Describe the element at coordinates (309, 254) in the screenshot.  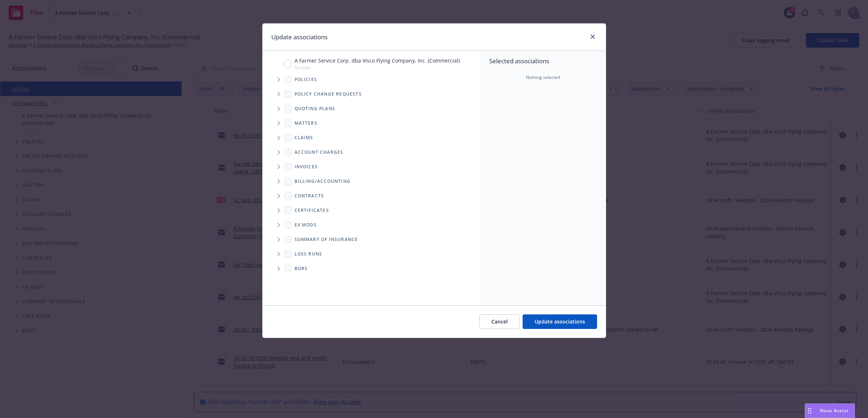
I see `span: Loss Runs` at that location.